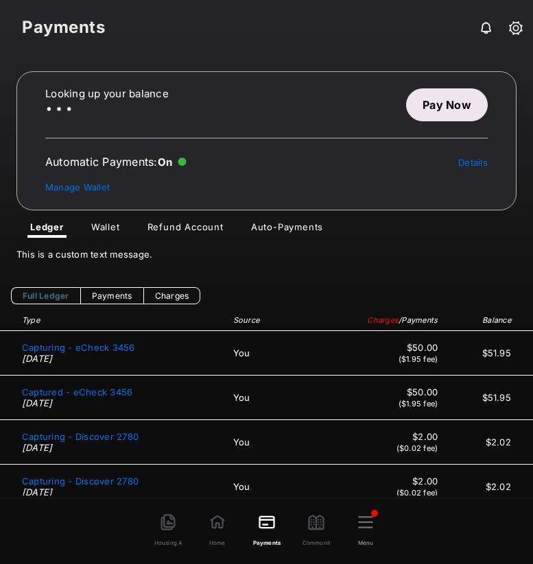 The image size is (533, 564). I want to click on span: Home, so click(217, 540).